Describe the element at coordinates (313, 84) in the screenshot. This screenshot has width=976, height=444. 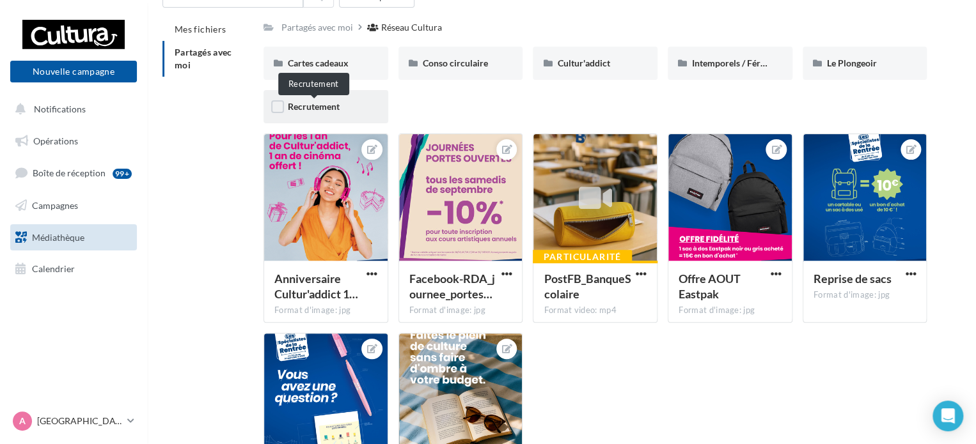
I see `div: Recrutement` at that location.